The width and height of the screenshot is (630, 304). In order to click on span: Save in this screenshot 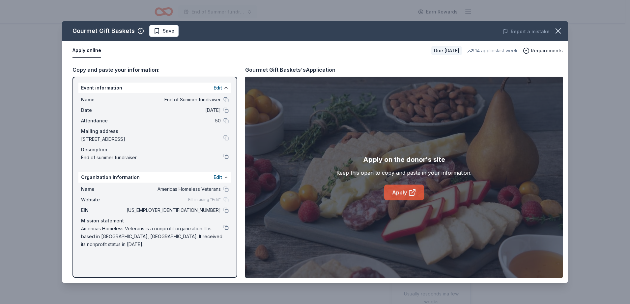, I will do `click(168, 31)`.